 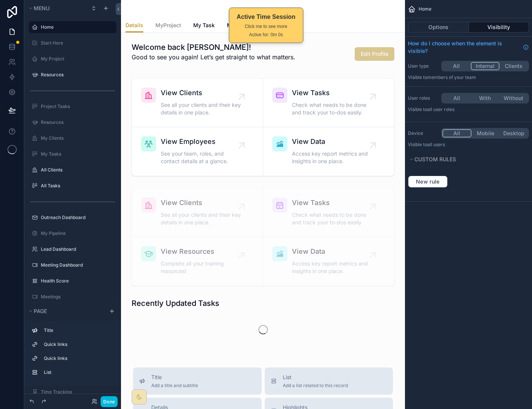 I want to click on label: User type, so click(x=423, y=66).